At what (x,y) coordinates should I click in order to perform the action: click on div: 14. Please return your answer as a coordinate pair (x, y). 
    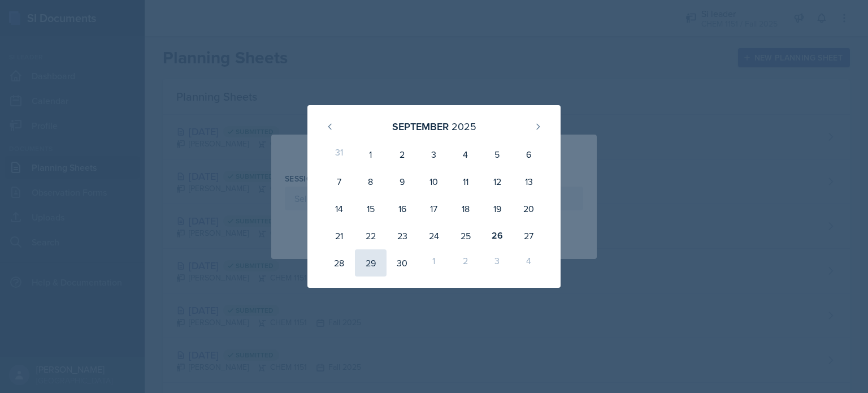
    Looking at the image, I should click on (339, 208).